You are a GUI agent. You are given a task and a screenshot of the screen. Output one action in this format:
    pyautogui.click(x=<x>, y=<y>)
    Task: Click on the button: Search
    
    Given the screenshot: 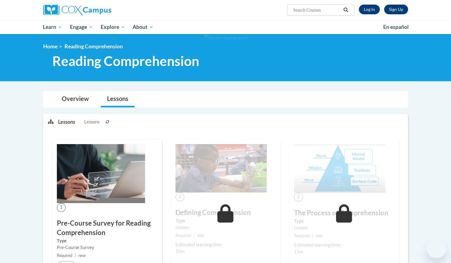 What is the action you would take?
    pyautogui.click(x=346, y=10)
    